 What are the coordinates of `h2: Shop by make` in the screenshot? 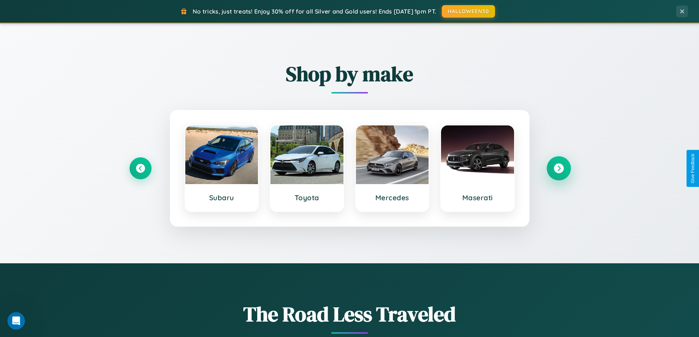 It's located at (350, 74).